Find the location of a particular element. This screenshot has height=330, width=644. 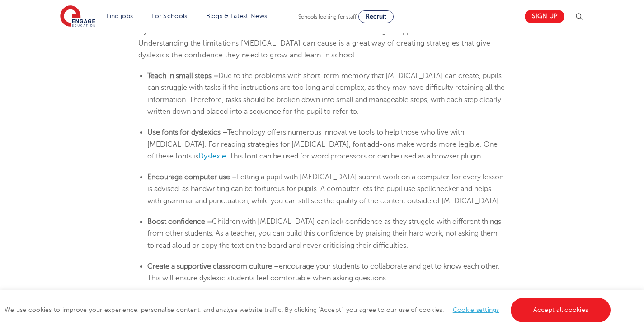

a: Cookie settings is located at coordinates (476, 310).